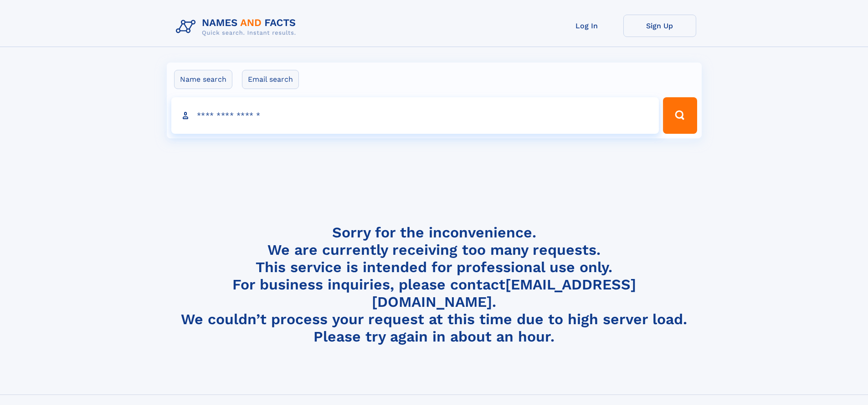 This screenshot has height=405, width=868. What do you see at coordinates (434, 284) in the screenshot?
I see `h4: Sorry for the inconvenience. We are currently receiving too many requests. This service is intend...` at bounding box center [434, 284].